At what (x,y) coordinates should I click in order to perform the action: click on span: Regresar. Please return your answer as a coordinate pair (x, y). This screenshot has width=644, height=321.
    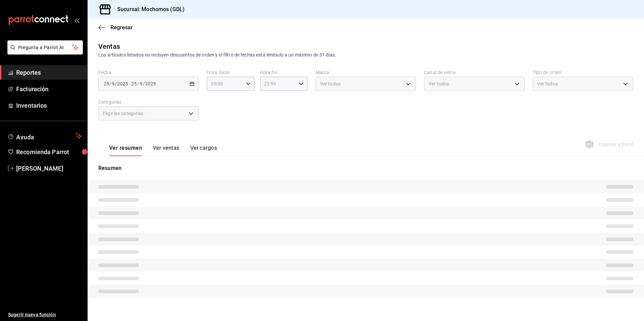
    Looking at the image, I should click on (122, 27).